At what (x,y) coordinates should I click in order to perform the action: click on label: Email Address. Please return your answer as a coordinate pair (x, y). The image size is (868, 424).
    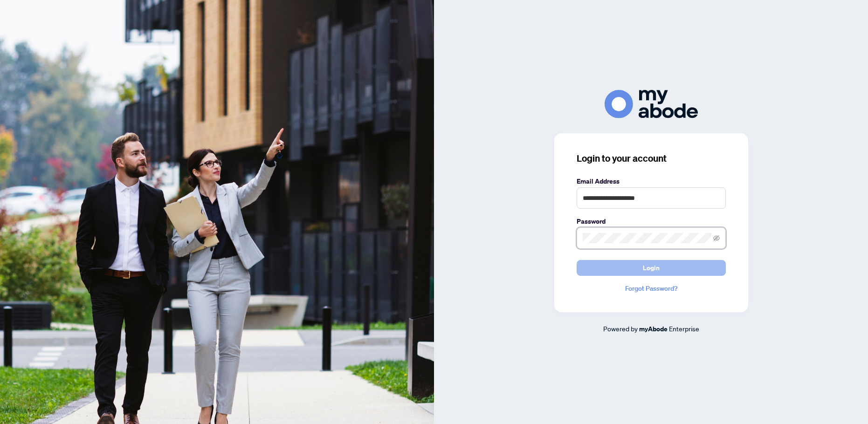
    Looking at the image, I should click on (651, 181).